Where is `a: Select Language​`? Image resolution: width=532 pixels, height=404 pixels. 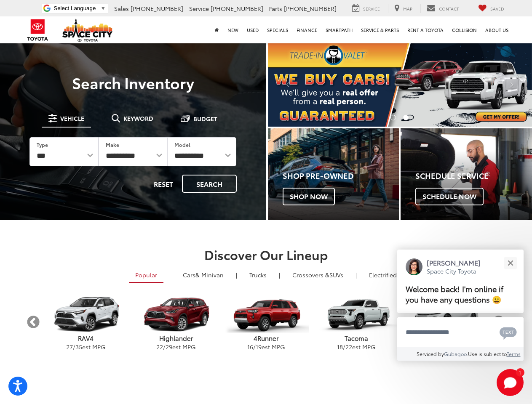
a: Select Language​ is located at coordinates (80, 8).